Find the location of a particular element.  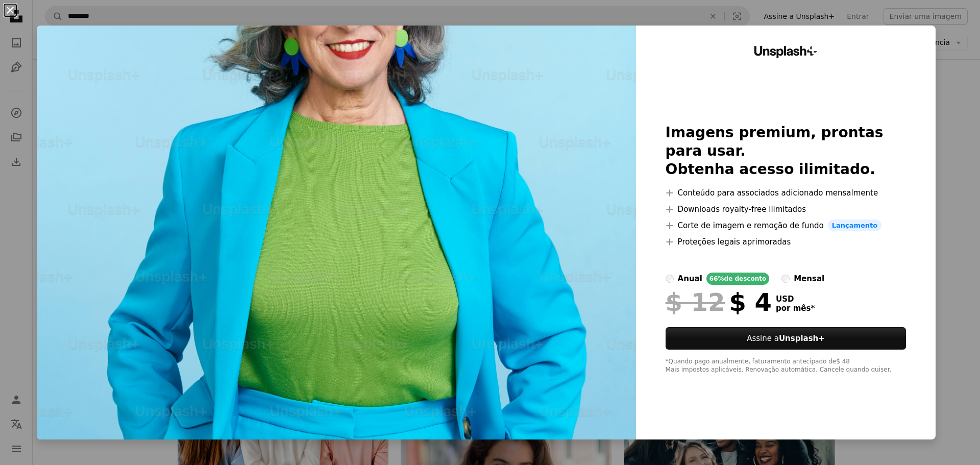

h2: Imagens premium, prontas para usar. Obtenha acesso ilimitado. is located at coordinates (786, 152).